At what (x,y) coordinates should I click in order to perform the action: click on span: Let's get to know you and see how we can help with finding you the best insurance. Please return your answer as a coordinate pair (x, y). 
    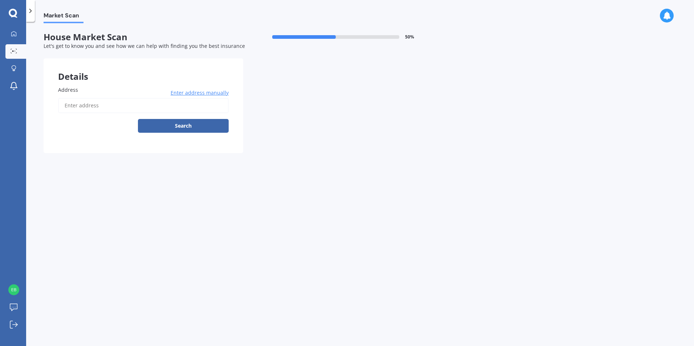
    Looking at the image, I should click on (144, 46).